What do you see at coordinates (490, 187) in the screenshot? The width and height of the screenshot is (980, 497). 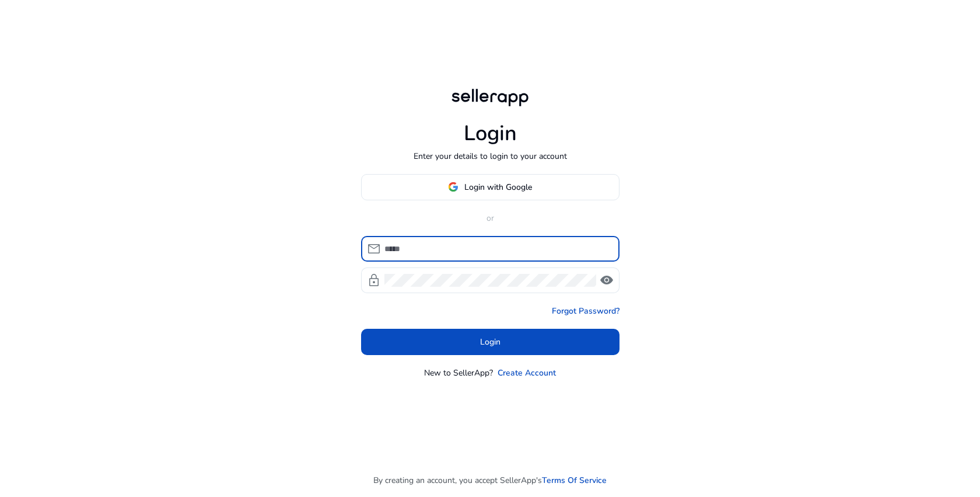 I see `button: Login with Google` at bounding box center [490, 187].